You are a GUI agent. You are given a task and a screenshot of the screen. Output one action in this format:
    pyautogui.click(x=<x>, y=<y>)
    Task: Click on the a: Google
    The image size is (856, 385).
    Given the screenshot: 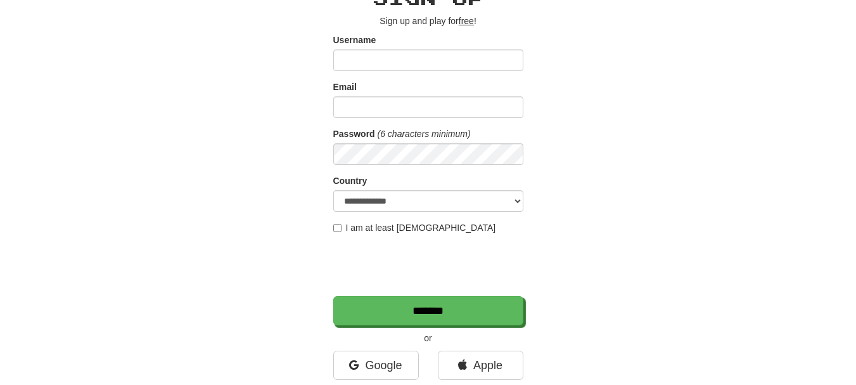 What is the action you would take?
    pyautogui.click(x=376, y=365)
    